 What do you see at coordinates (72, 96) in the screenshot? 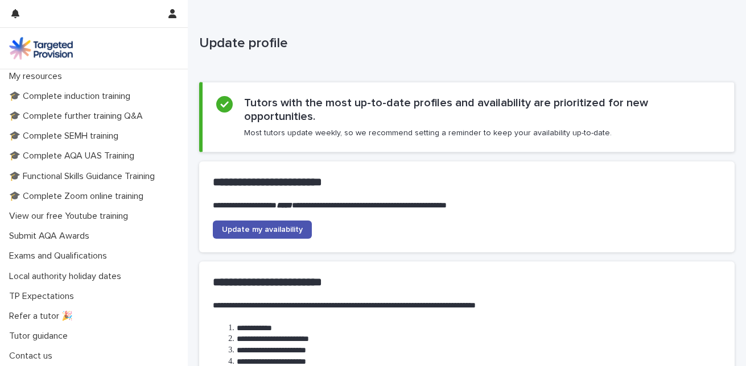
I see `p: 🎓 Complete induction training` at bounding box center [72, 96].